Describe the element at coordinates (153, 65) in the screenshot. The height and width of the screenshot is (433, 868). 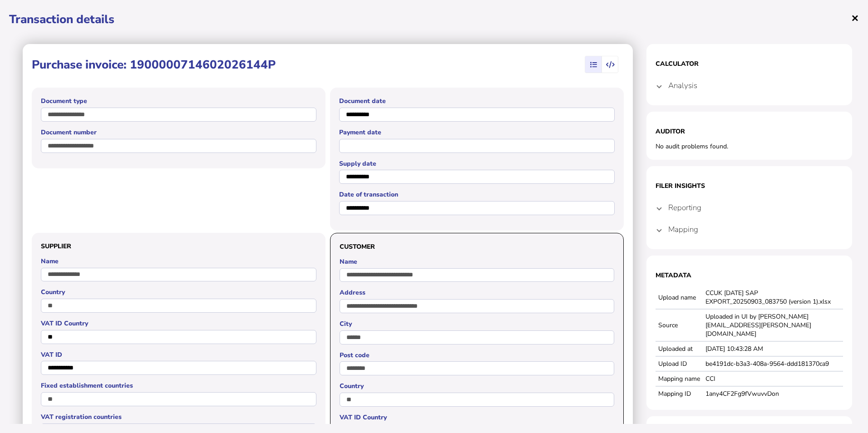
I see `h1: Purchase invoice: 1900000714602026144P` at that location.